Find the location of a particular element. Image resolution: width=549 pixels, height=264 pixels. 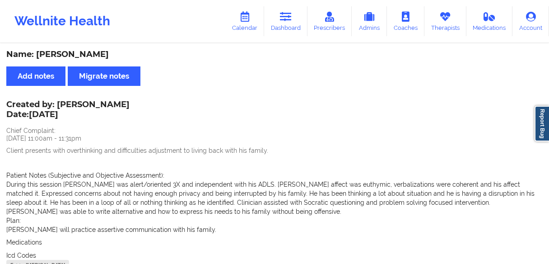

span: Icd Codes is located at coordinates (21, 255).